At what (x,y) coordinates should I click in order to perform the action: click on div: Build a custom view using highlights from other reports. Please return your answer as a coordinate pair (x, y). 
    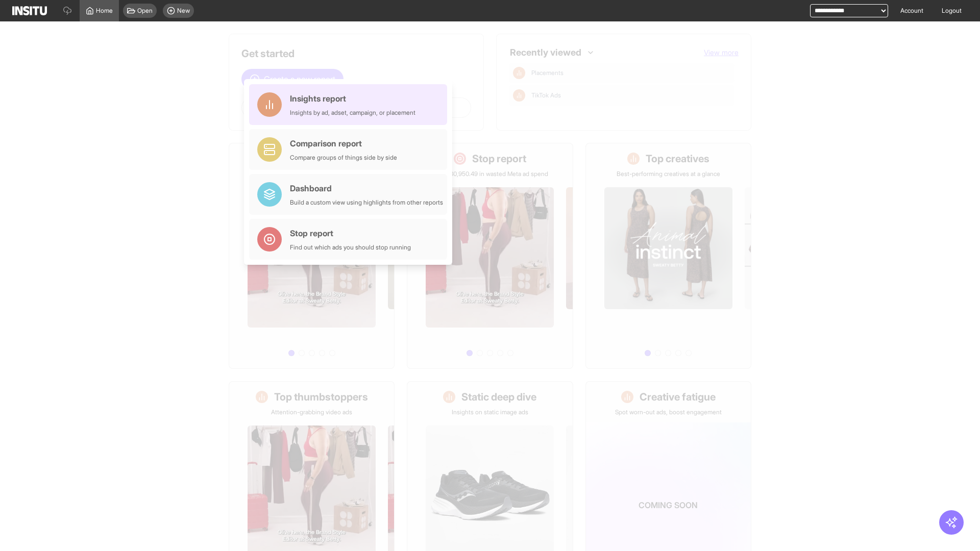
    Looking at the image, I should click on (366, 203).